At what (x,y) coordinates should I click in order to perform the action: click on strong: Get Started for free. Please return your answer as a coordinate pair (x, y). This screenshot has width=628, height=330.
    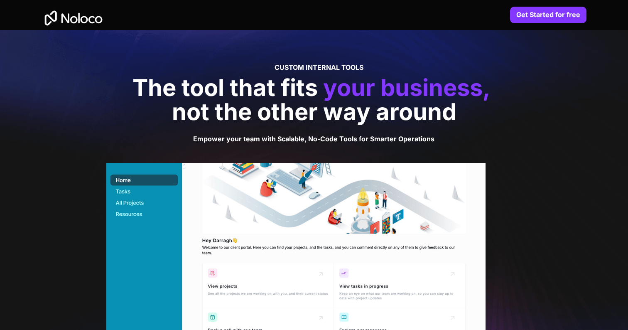
    Looking at the image, I should click on (548, 15).